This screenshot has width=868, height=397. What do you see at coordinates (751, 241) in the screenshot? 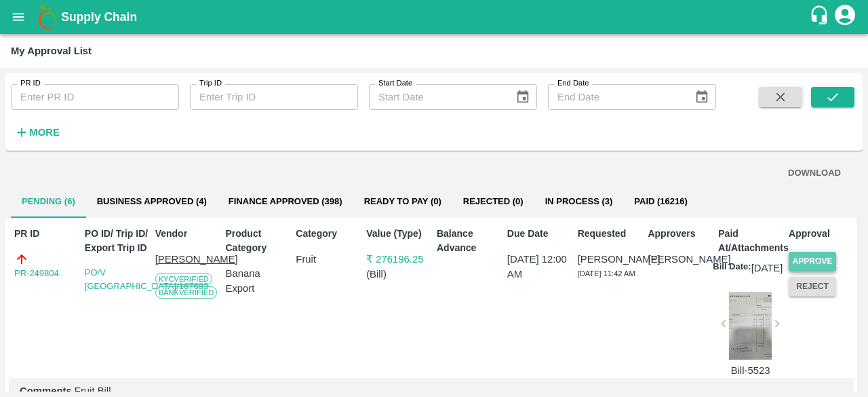
I see `p: Paid At/Attachments` at bounding box center [751, 241].